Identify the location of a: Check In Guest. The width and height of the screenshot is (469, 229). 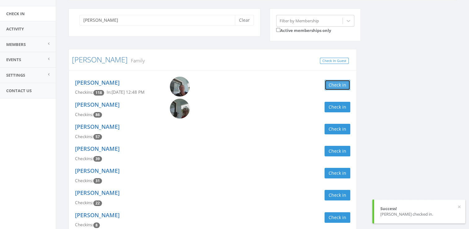
(334, 61).